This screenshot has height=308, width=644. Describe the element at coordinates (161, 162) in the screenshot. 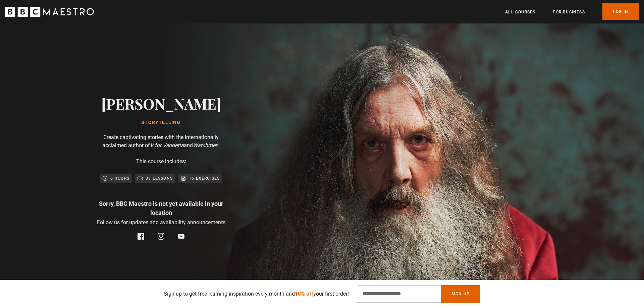

I see `p: This course includes:` at that location.